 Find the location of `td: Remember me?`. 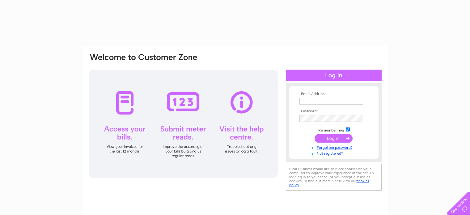

td: Remember me? is located at coordinates (334, 130).